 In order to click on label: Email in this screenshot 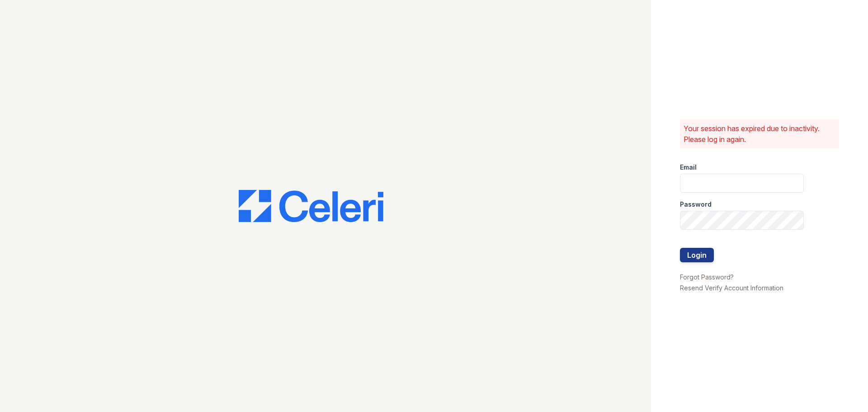, I will do `click(688, 167)`.